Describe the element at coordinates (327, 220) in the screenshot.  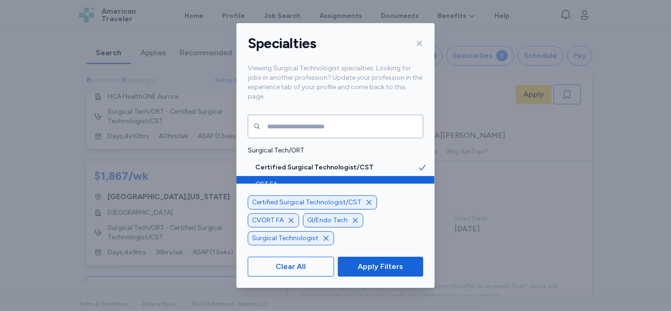
I see `span: GI/Endo Tech` at that location.